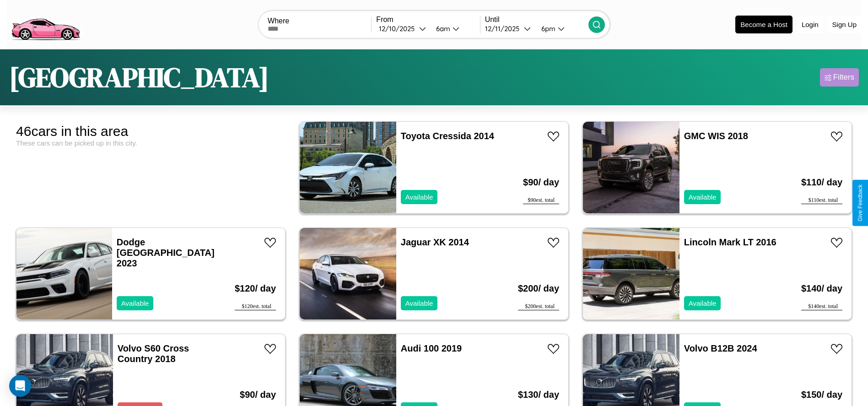 The image size is (868, 406). I want to click on label: Until, so click(537, 20).